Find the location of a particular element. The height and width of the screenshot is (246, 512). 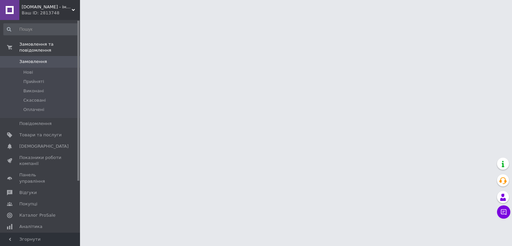

button: Чат з покупцем is located at coordinates (503, 212).